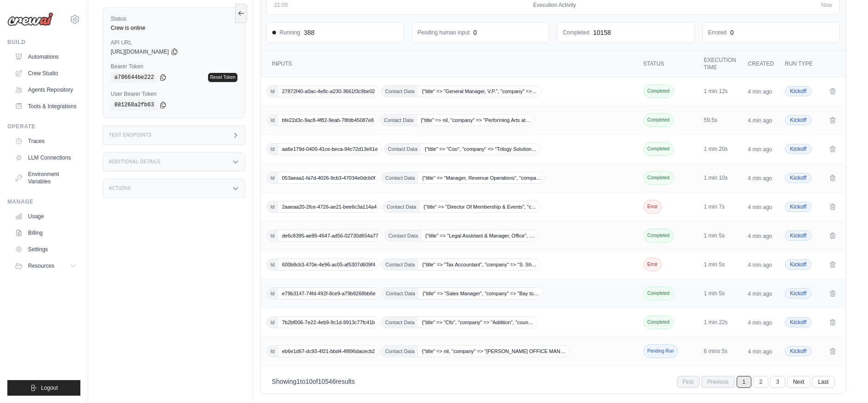  Describe the element at coordinates (46, 249) in the screenshot. I see `a: Settings` at that location.